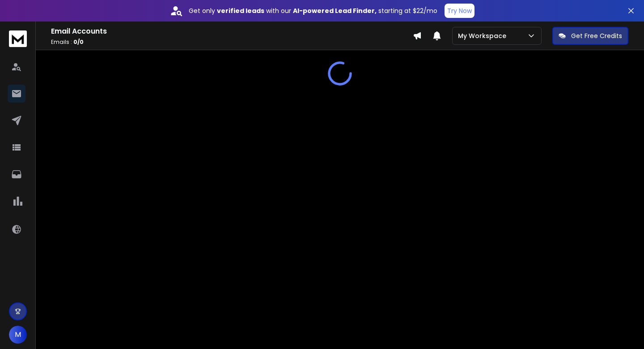 This screenshot has height=349, width=644. What do you see at coordinates (232, 42) in the screenshot?
I see `p: Emails :` at bounding box center [232, 42].